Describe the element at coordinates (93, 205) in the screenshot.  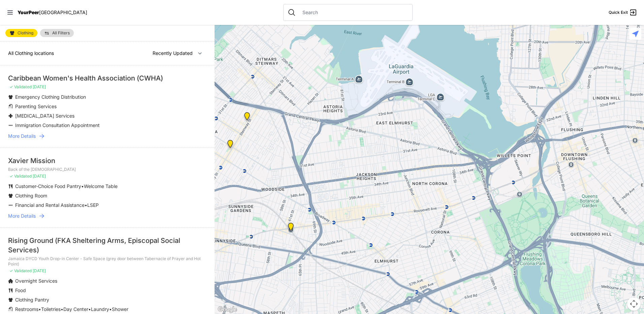
I see `span: LSEP` at that location.